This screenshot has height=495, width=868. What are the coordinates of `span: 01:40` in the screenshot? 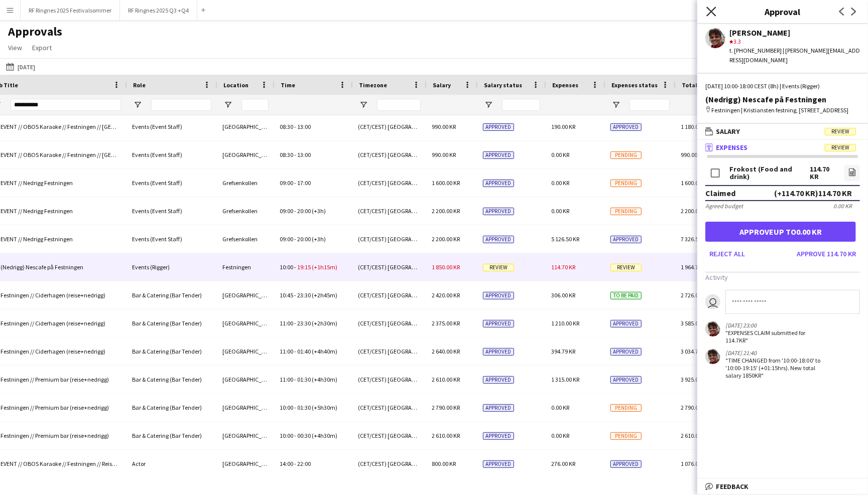 It's located at (304, 351).